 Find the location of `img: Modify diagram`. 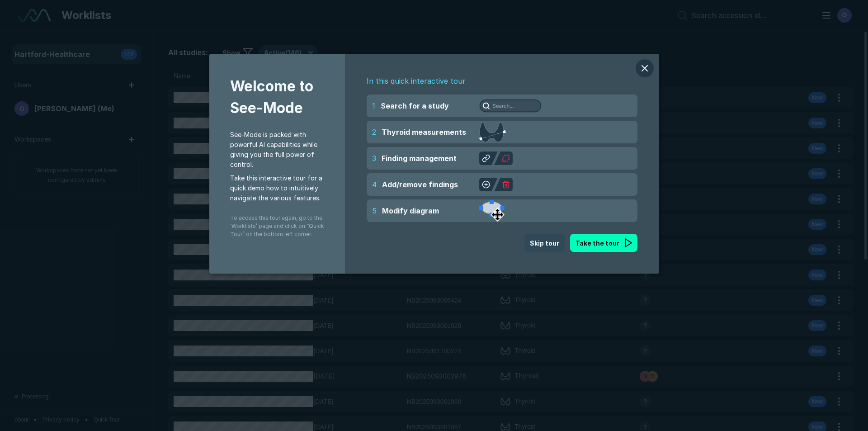

img: Modify diagram is located at coordinates (492, 211).